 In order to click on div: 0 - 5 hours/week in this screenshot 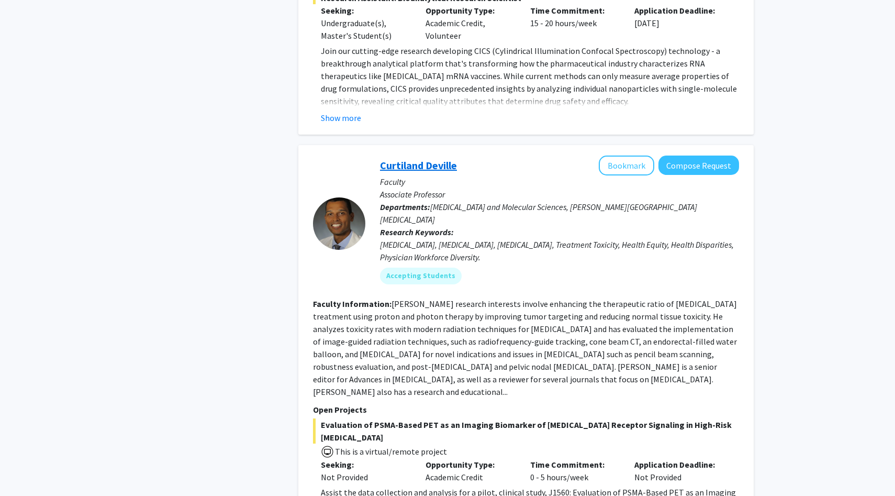, I will do `click(575, 471)`.